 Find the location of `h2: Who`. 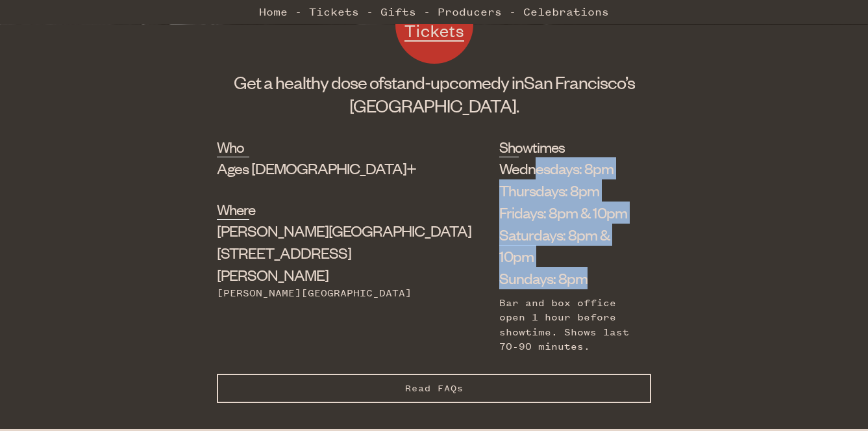

h2: Who is located at coordinates (233, 147).